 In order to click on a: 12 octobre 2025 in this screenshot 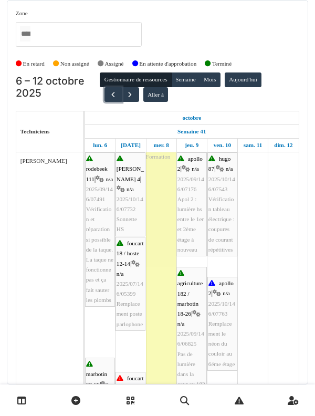, I will do `click(283, 145)`.